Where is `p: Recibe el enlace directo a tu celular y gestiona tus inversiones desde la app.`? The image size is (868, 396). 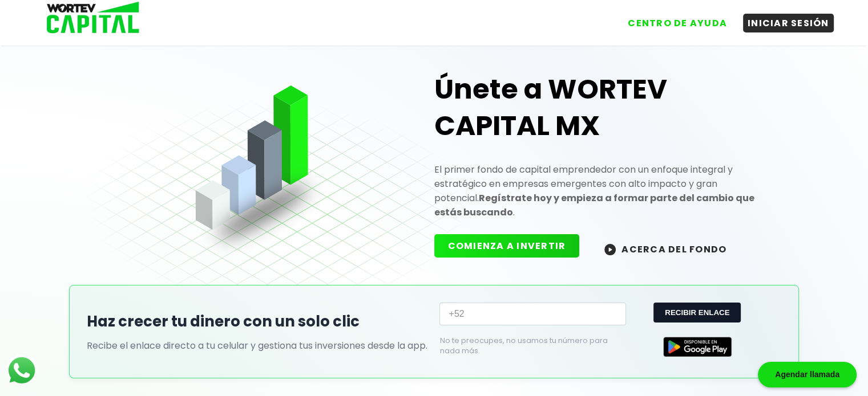
p: Recibe el enlace directo a tu celular y gestiona tus inversiones desde la app. is located at coordinates (257, 345).